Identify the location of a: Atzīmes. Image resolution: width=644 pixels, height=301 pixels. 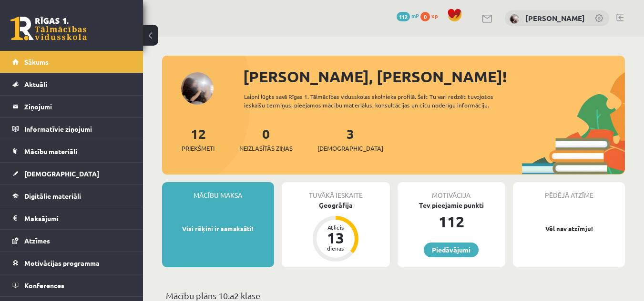
(71, 241).